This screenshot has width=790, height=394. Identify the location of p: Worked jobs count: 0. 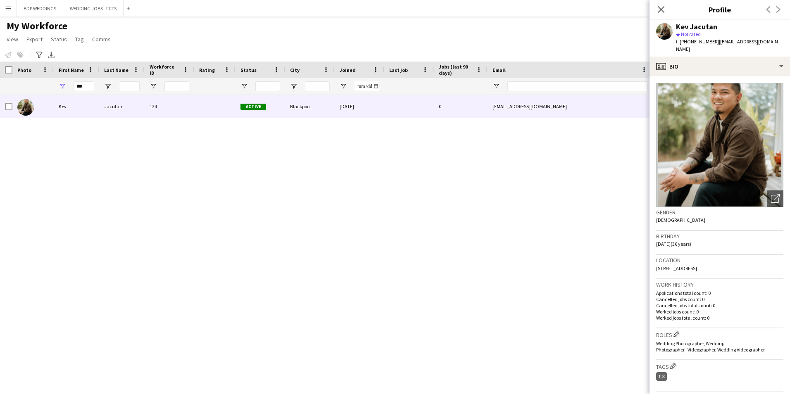
(720, 312).